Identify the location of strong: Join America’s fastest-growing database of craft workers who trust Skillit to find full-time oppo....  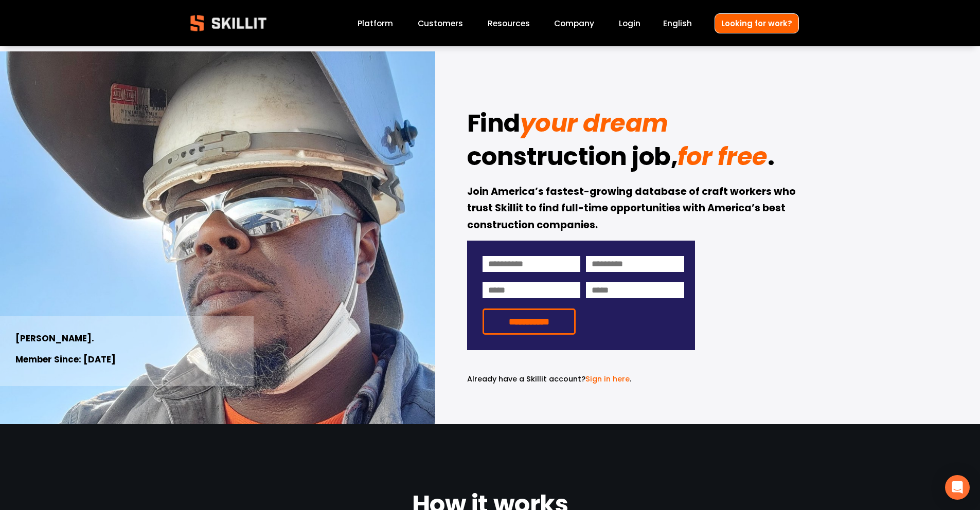
(632, 209).